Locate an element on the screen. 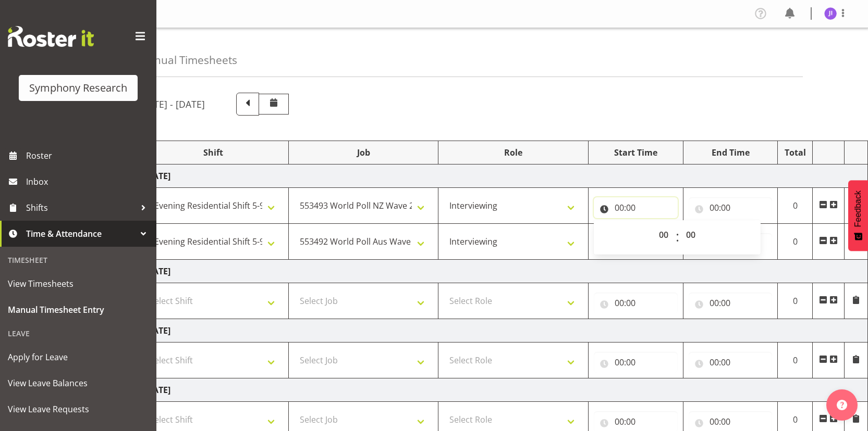 This screenshot has width=868, height=431. div: End Time is located at coordinates (730, 153).